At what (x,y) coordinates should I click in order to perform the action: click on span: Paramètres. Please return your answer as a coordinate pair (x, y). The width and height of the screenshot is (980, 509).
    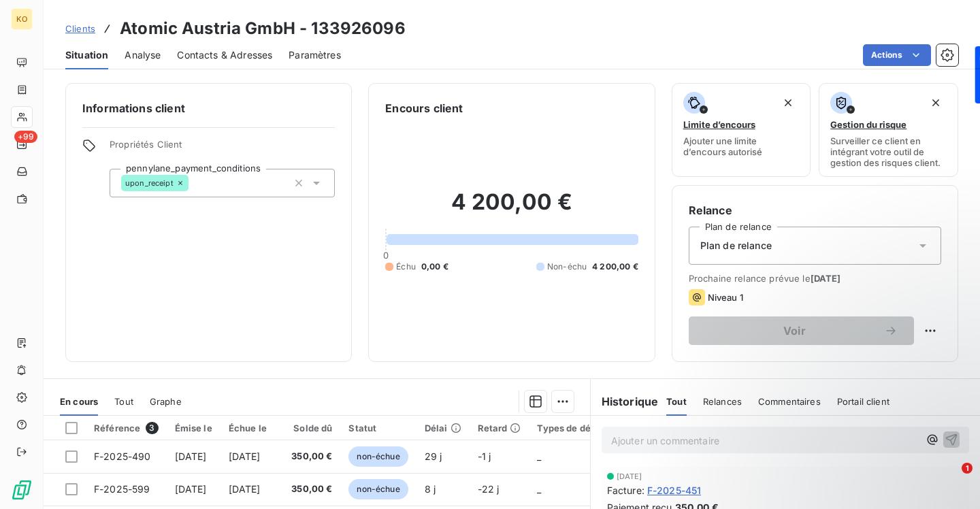
    Looking at the image, I should click on (314, 55).